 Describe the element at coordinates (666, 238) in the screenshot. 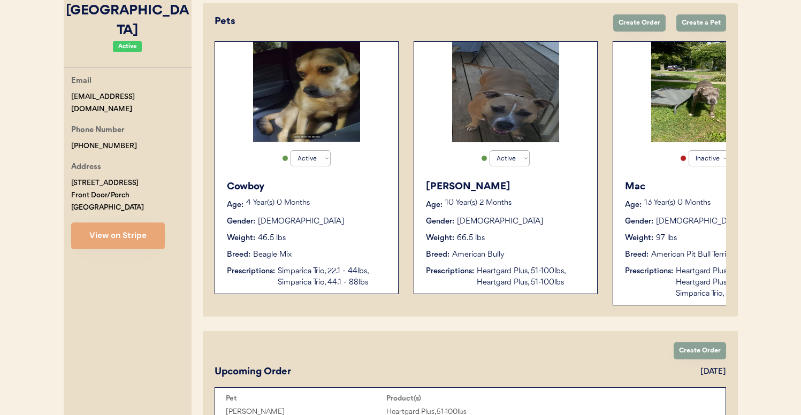

I see `div: 97 lbs` at that location.